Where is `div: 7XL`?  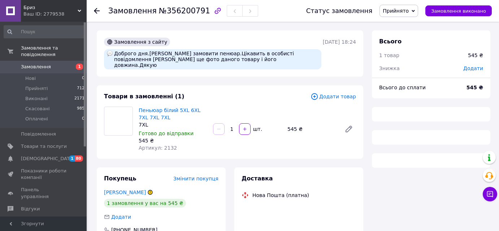
div: 7XL is located at coordinates (173, 125).